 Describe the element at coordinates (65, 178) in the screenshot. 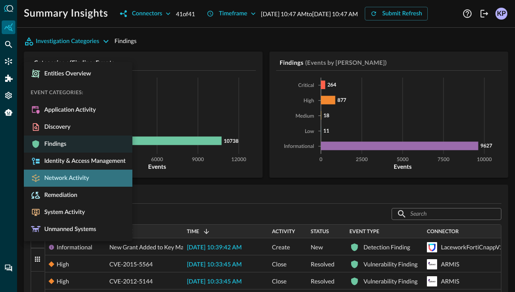

I see `span: Network Activity` at that location.